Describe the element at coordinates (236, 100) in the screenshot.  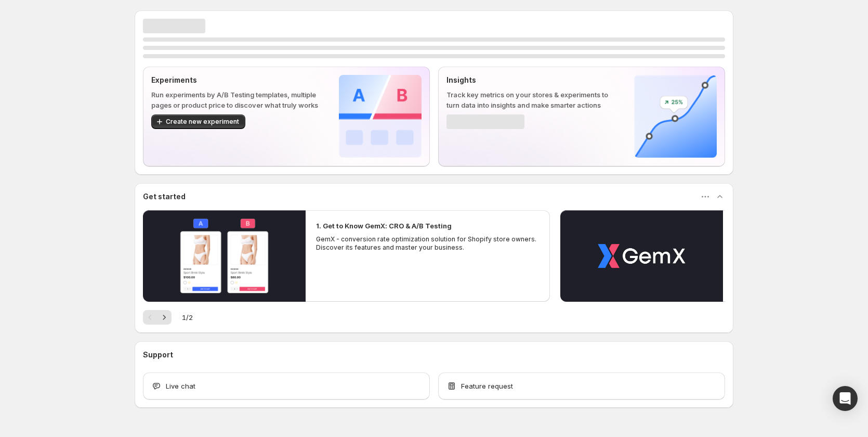
I see `p: Run experiments by A/B Testing templates, multiple pages or product price to discover what truly ...` at that location.